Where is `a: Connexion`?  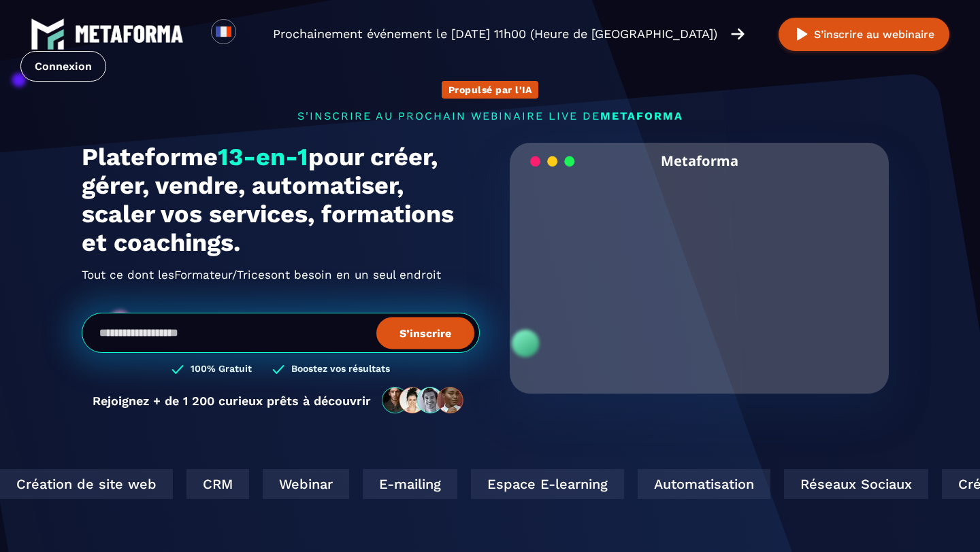
a: Connexion is located at coordinates (64, 66).